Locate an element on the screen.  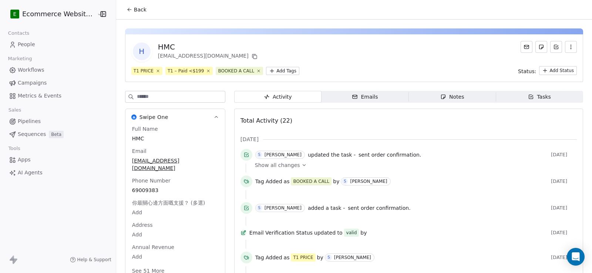
button: EEcommerce Website Builder is located at coordinates (50, 14).